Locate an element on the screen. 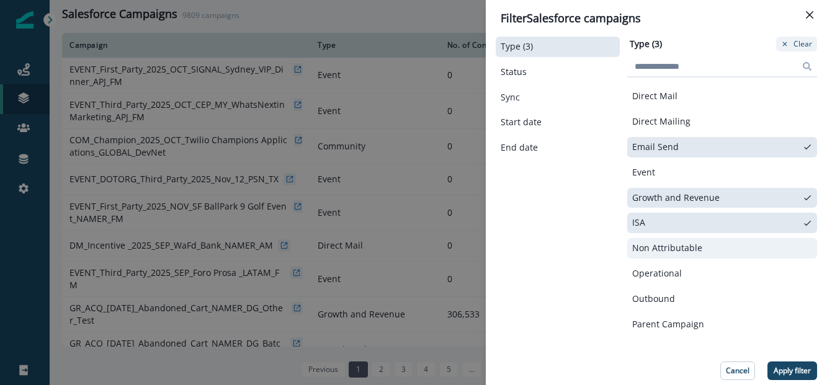 The height and width of the screenshot is (385, 827). button: Status is located at coordinates (558, 72).